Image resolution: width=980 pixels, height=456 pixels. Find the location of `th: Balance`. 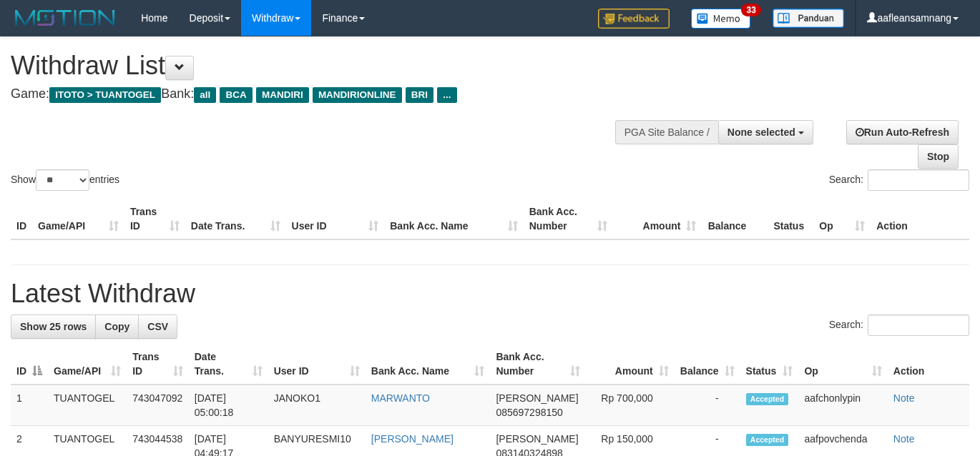

th: Balance is located at coordinates (734, 219).